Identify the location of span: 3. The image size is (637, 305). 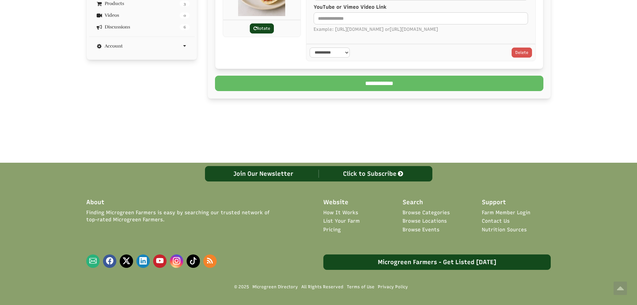
(185, 4).